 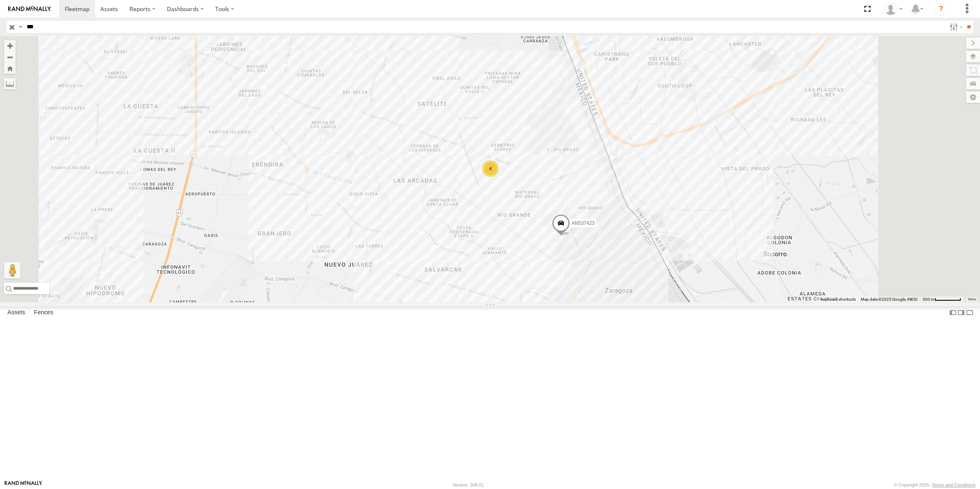 What do you see at coordinates (928, 299) in the screenshot?
I see `span: 500 m` at bounding box center [928, 299].